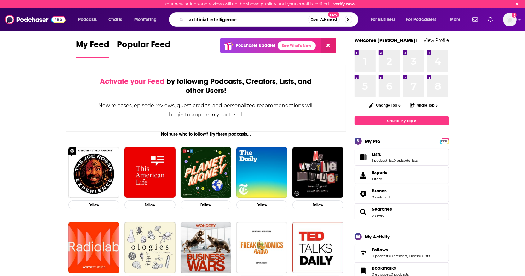 The width and height of the screenshot is (525, 276). Describe the element at coordinates (510, 20) in the screenshot. I see `button: Show profile menu` at that location.